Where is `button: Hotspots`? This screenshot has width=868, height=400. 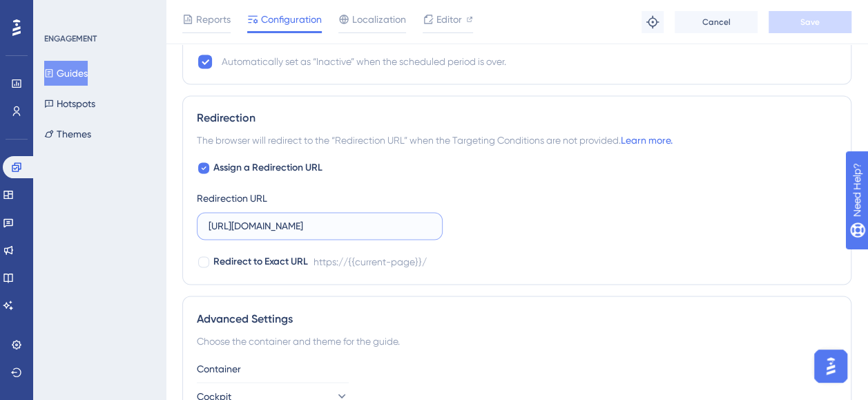 button: Hotspots is located at coordinates (69, 104).